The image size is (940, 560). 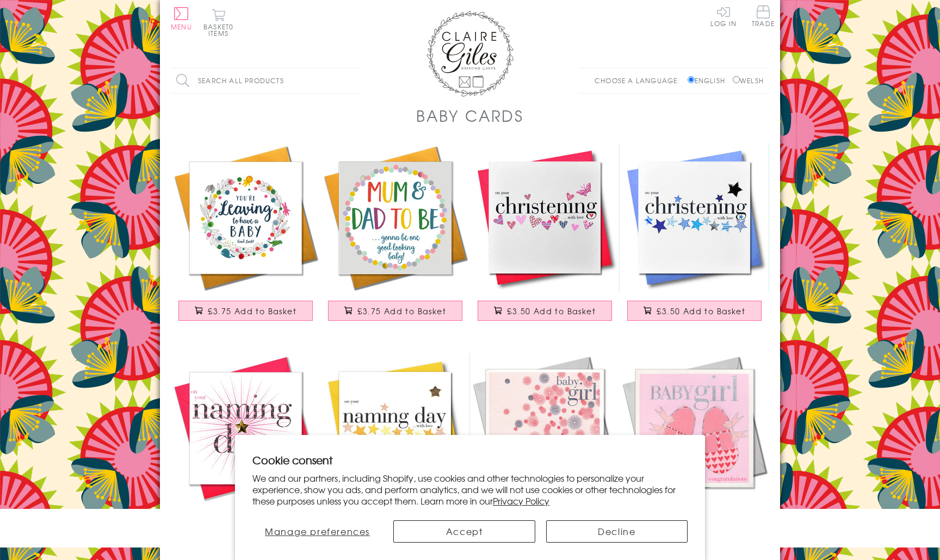 What do you see at coordinates (691, 79) in the screenshot?
I see `input: English` at bounding box center [691, 79].